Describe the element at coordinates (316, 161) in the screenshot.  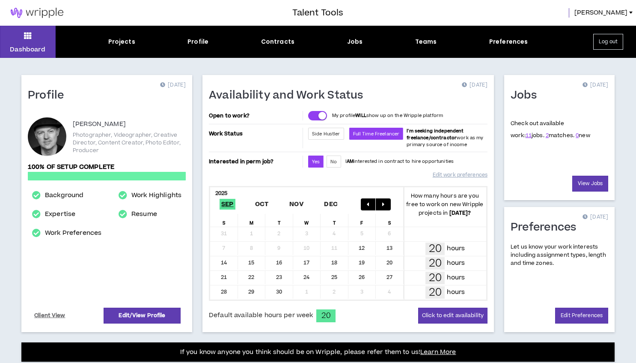
I see `span: Yes` at that location.